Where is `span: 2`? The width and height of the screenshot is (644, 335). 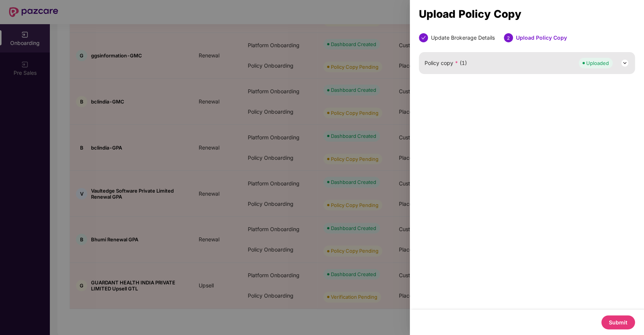
span: 2 is located at coordinates (508, 38).